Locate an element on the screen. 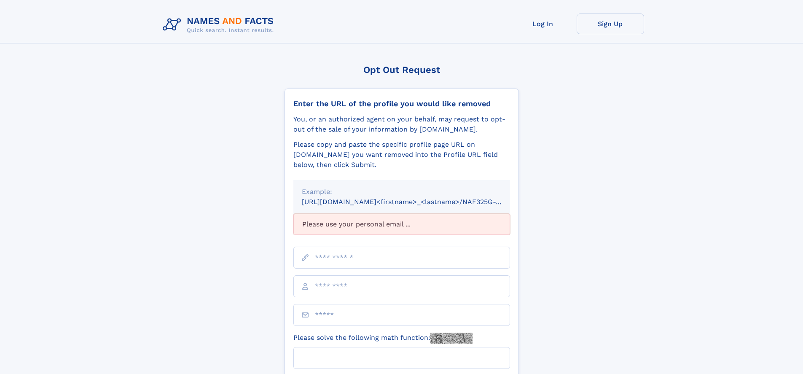 This screenshot has height=374, width=803. label: Please solve the following math function: is located at coordinates (383, 338).